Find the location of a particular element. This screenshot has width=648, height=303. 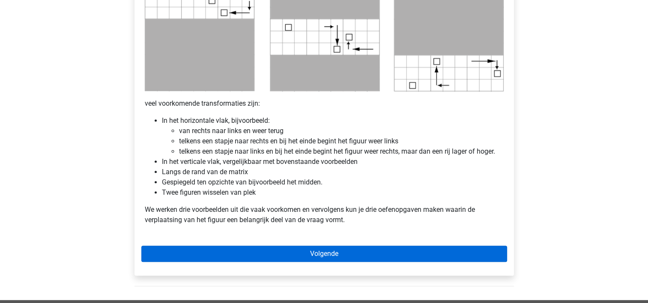

li: telkens een stapje naar links en bij het einde begint het figuur weer rechts, maar dan een rij la... is located at coordinates (341, 151).